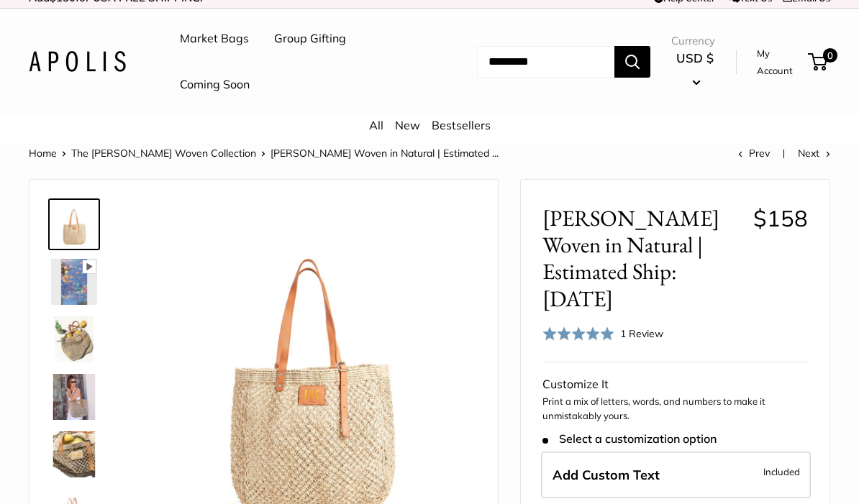 Image resolution: width=859 pixels, height=504 pixels. What do you see at coordinates (43, 153) in the screenshot?
I see `a: Home` at bounding box center [43, 153].